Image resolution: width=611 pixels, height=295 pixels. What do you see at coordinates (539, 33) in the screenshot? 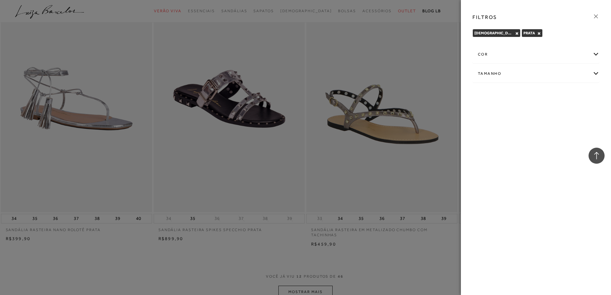
I see `button: PRATA Close` at bounding box center [539, 33].